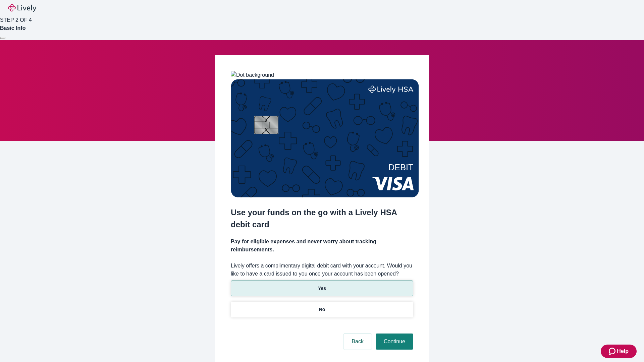  Describe the element at coordinates (322, 288) in the screenshot. I see `p: Yes` at that location.